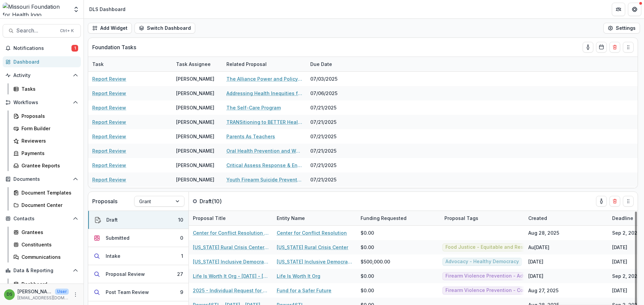 The height and width of the screenshot is (305, 644). I want to click on p: User, so click(62, 292).